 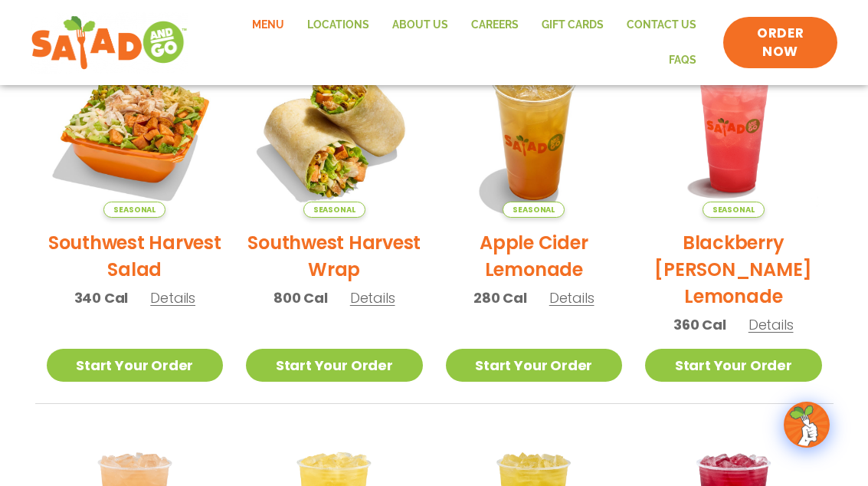 What do you see at coordinates (535, 129) in the screenshot?
I see `img: Product photo for Apple Cider Lemonade` at bounding box center [535, 129].